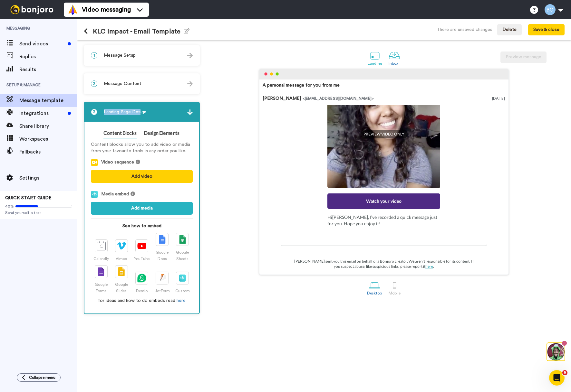 This screenshot has height=392, width=571. Describe the element at coordinates (121, 259) in the screenshot. I see `span: Vimeo` at that location.